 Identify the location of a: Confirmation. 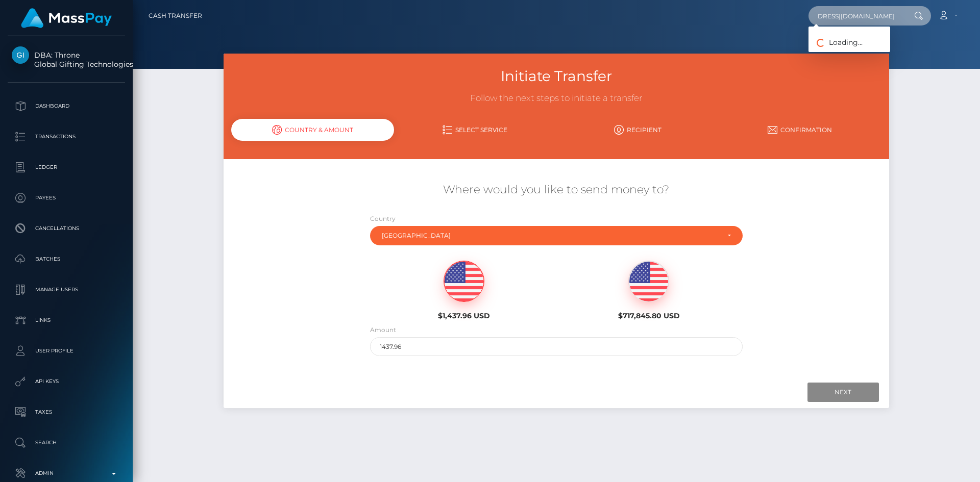
(800, 130).